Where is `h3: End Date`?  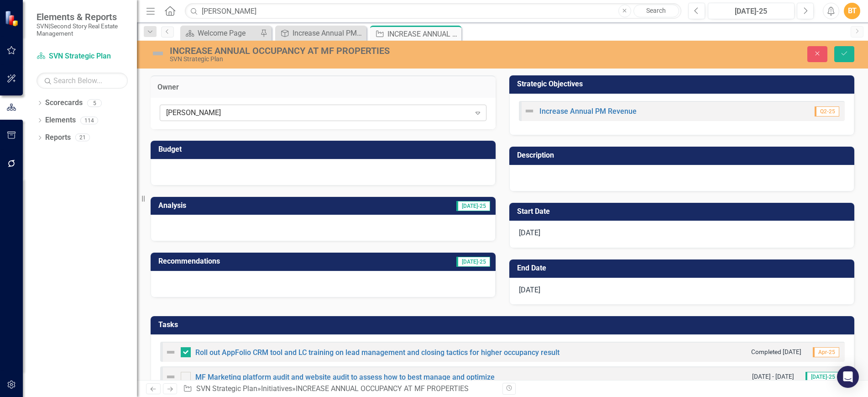 h3: End Date is located at coordinates (683, 268).